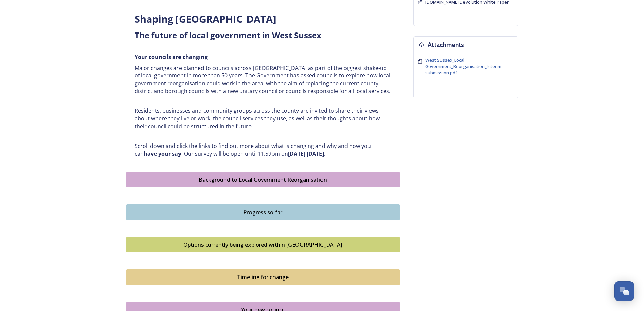 Image resolution: width=644 pixels, height=311 pixels. Describe the element at coordinates (263, 212) in the screenshot. I see `div: Progress so far` at that location.